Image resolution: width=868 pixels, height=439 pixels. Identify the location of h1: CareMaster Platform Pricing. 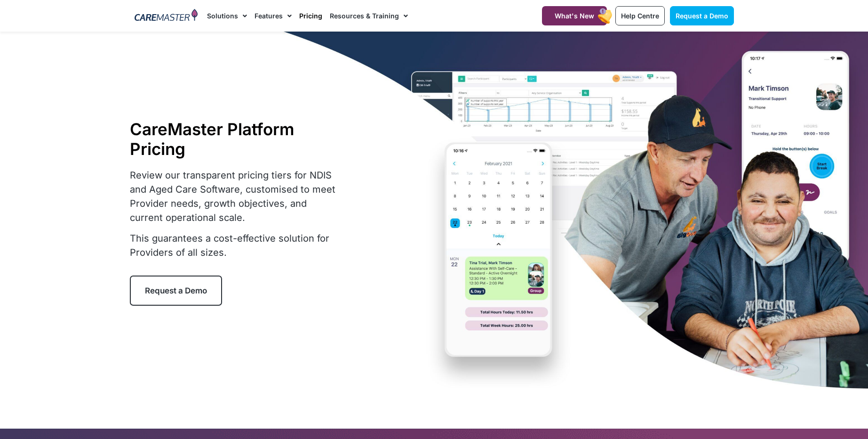
(236, 139).